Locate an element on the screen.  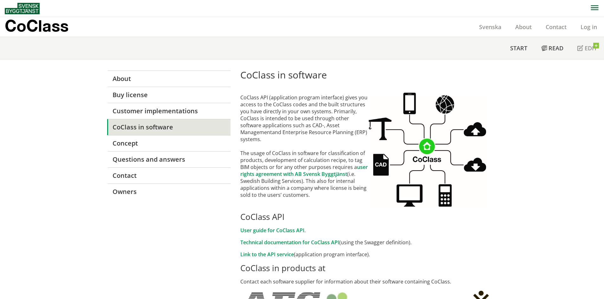
p: (using the Swagger definition). is located at coordinates (368, 243).